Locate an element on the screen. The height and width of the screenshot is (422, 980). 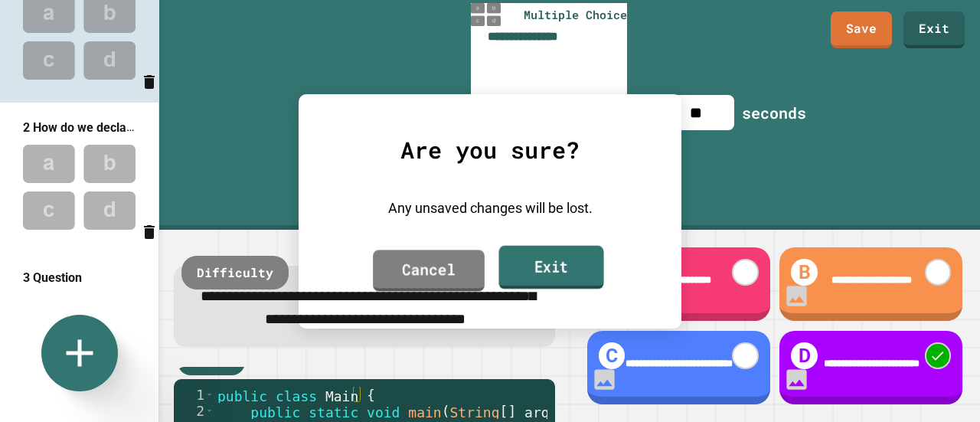
span: Toggle code folding, rows 2 through 9 is located at coordinates (209, 410).